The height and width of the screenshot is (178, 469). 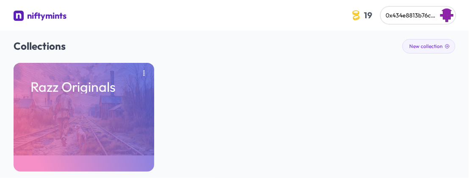 I want to click on button: 0x434e8813b76c3661846ed20d9fd78c21ad7ca84f, so click(x=418, y=15).